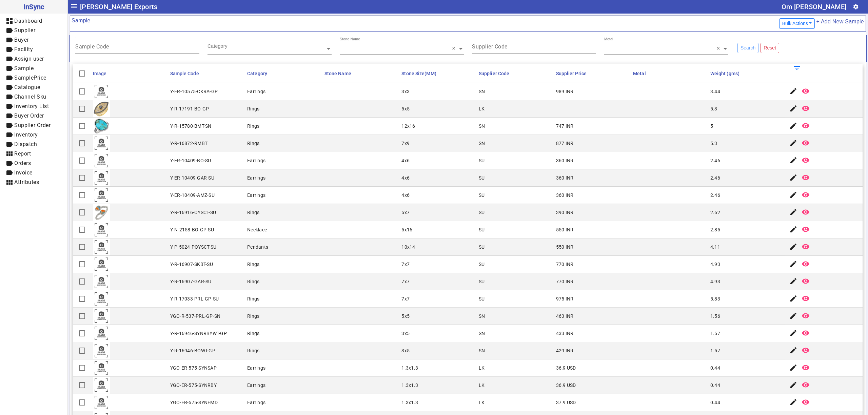 The width and height of the screenshot is (868, 415). I want to click on div: Y-ER-10409-AMZ-SU, so click(192, 195).